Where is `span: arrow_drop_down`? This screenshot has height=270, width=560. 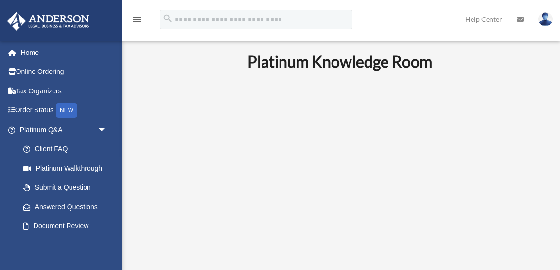 span: arrow_drop_down is located at coordinates (107, 130).